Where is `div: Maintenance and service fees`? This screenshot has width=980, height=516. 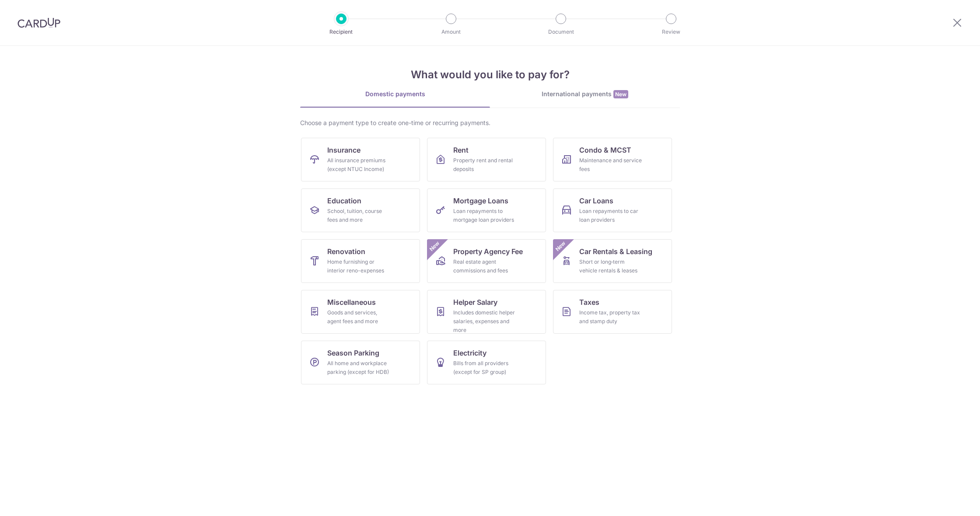 div: Maintenance and service fees is located at coordinates (611, 165).